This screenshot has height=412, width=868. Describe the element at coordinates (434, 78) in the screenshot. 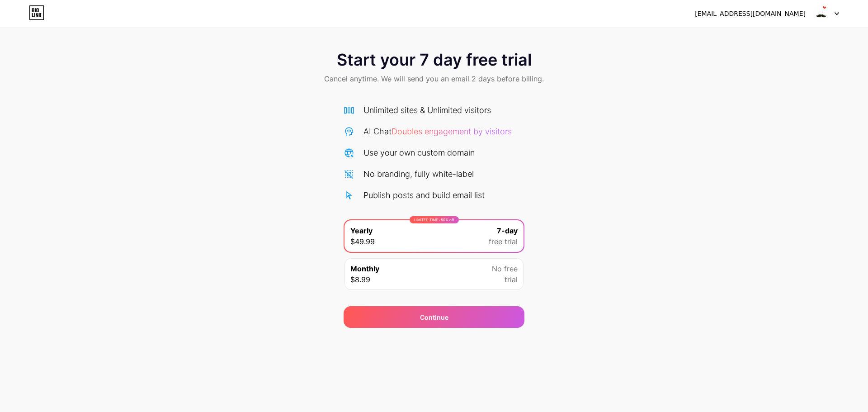

I see `span: Cancel anytime. We will send you an email 2 days before billing.` at that location.